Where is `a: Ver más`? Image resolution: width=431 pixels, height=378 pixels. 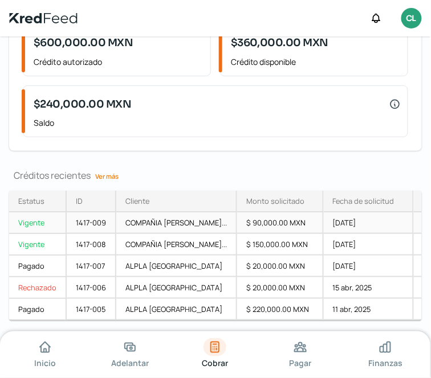 a: Ver más is located at coordinates (107, 176).